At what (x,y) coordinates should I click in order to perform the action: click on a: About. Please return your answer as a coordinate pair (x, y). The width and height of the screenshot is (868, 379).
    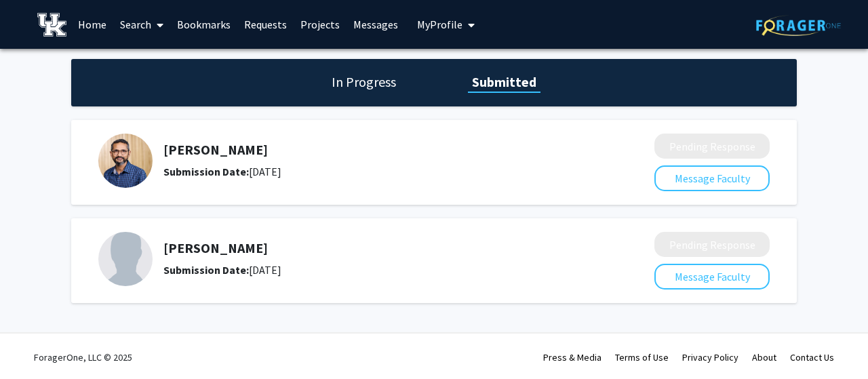
    Looking at the image, I should click on (764, 357).